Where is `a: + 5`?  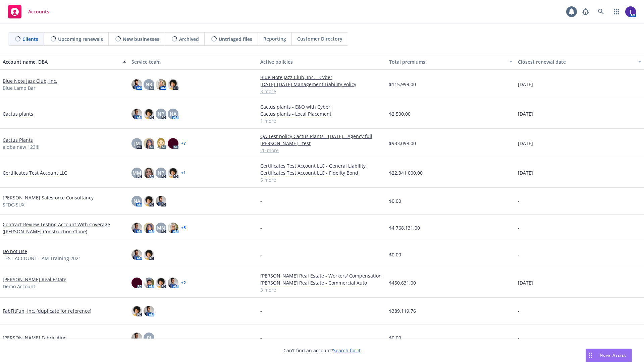
a: + 5 is located at coordinates (184, 228).